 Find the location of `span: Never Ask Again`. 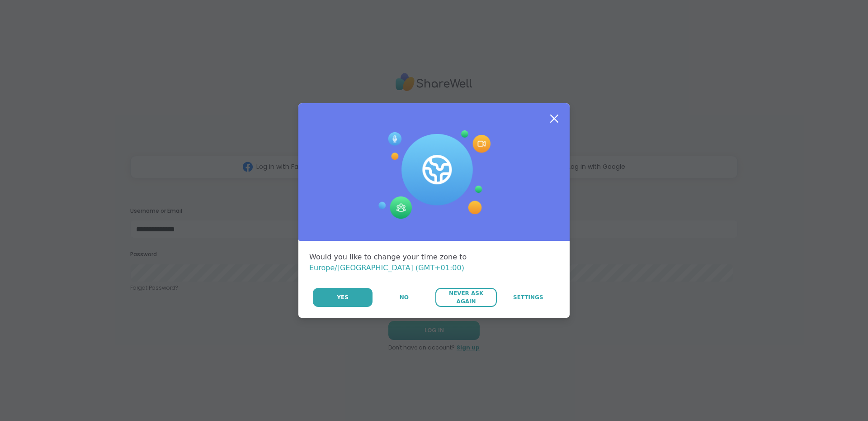

span: Never Ask Again is located at coordinates (466, 297).